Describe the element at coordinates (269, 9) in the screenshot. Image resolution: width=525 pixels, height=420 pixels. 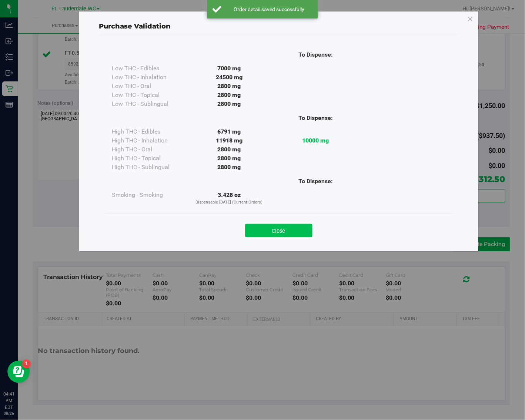
I see `div: Order detail saved successfully` at that location.